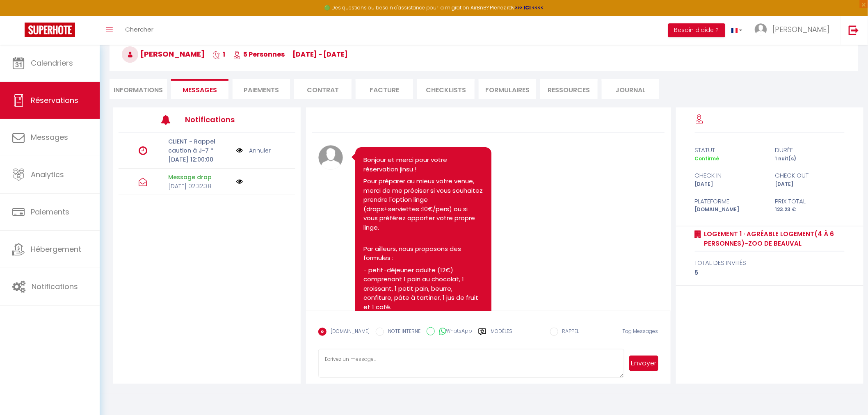  Describe the element at coordinates (643, 363) in the screenshot. I see `button: Envoyer` at that location.